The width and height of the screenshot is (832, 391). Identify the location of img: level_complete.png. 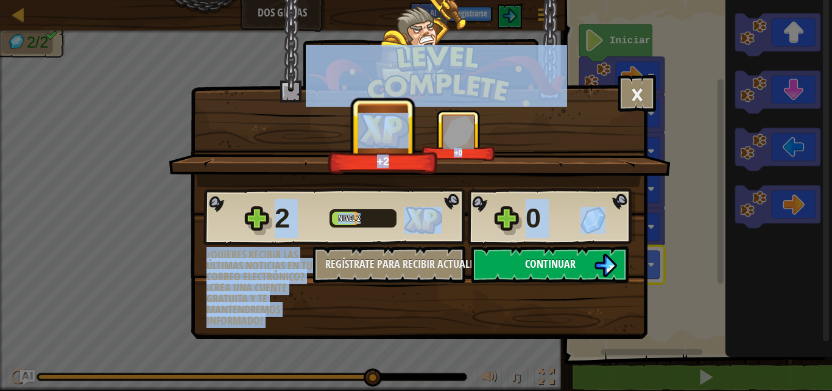
(436, 76).